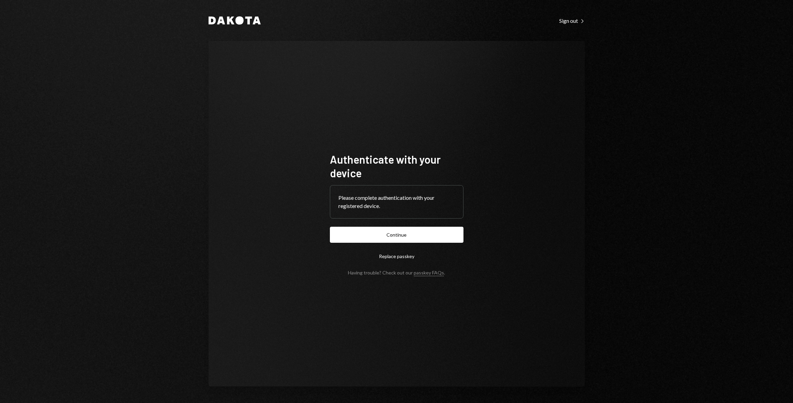 Image resolution: width=793 pixels, height=403 pixels. I want to click on div: Please complete authentication with your registered device., so click(396, 202).